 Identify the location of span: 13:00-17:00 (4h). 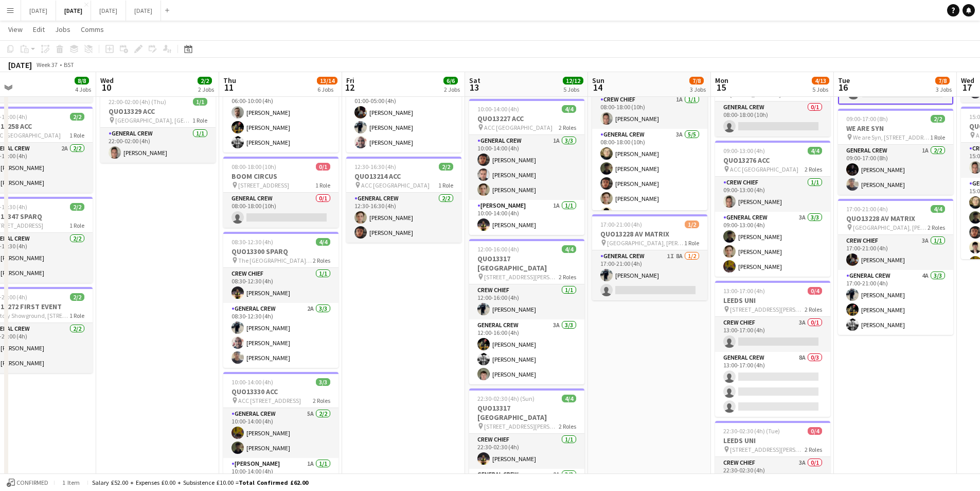
(744, 290).